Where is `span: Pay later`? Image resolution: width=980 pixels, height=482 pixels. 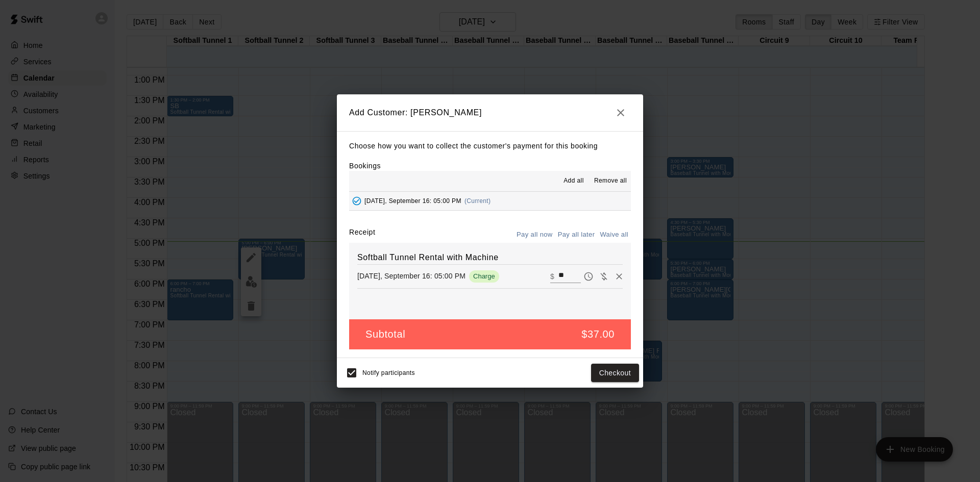
span: Pay later is located at coordinates (588, 276).